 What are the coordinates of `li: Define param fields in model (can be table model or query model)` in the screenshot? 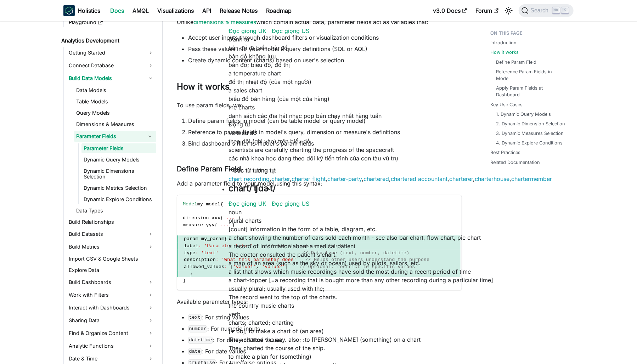 It's located at (325, 121).